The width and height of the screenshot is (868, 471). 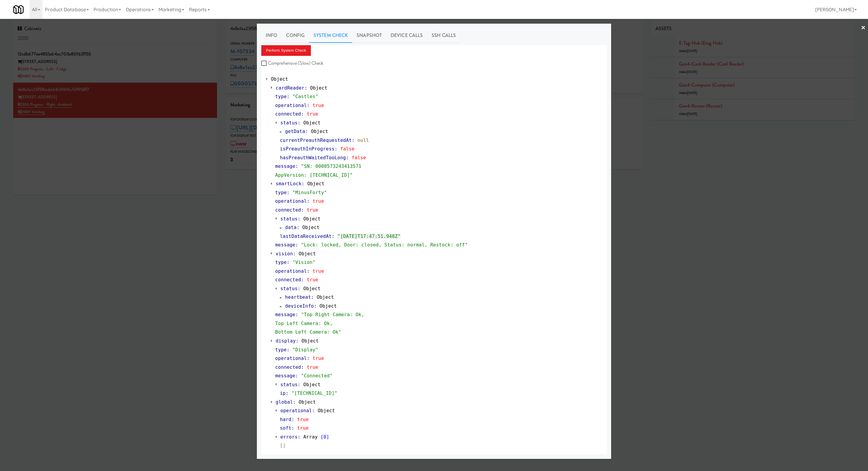 What do you see at coordinates (331, 35) in the screenshot?
I see `a: System Check` at bounding box center [331, 35].